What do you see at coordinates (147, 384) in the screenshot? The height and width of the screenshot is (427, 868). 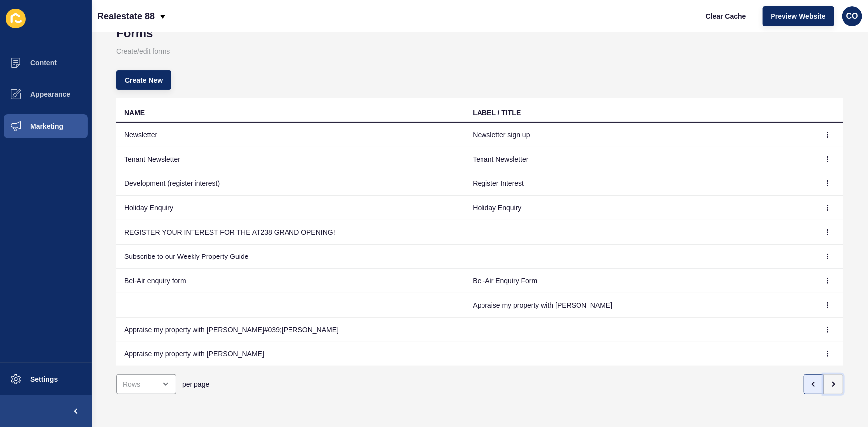 I see `div: open menu` at bounding box center [147, 384].